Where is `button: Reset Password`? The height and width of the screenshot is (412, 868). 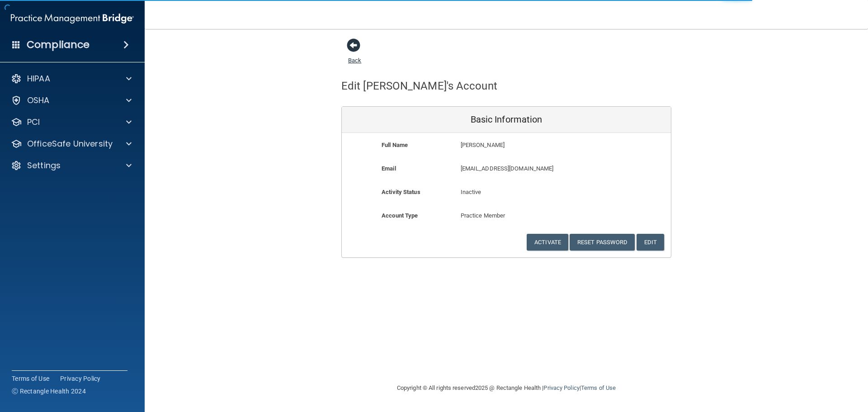
button: Reset Password is located at coordinates (602, 242).